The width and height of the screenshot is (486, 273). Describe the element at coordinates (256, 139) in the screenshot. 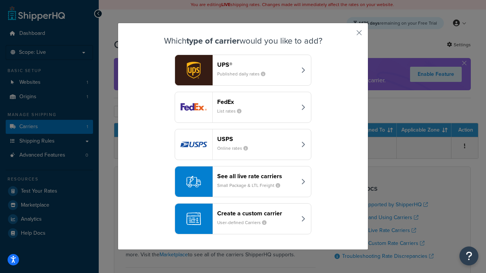

I see `header: USPS` at that location.